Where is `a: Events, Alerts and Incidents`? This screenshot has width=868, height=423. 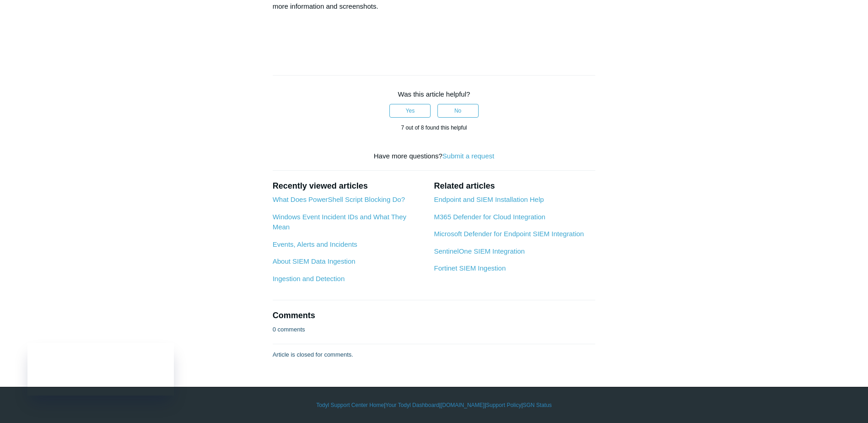 a: Events, Alerts and Incidents is located at coordinates (315, 244).